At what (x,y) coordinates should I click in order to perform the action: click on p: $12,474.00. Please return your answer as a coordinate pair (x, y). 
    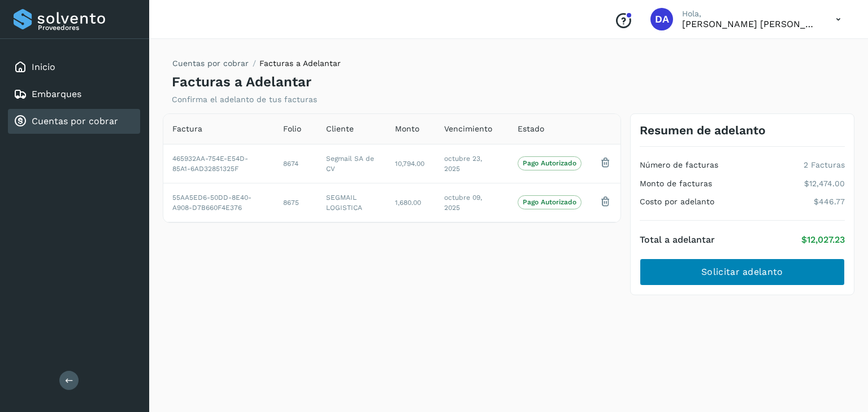
    Looking at the image, I should click on (824, 183).